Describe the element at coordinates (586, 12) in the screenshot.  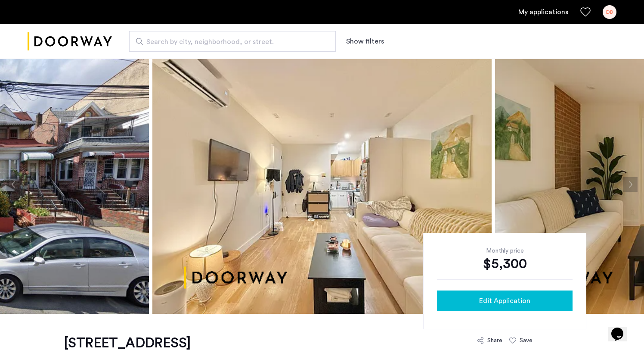
I see `a: Favorites` at that location.